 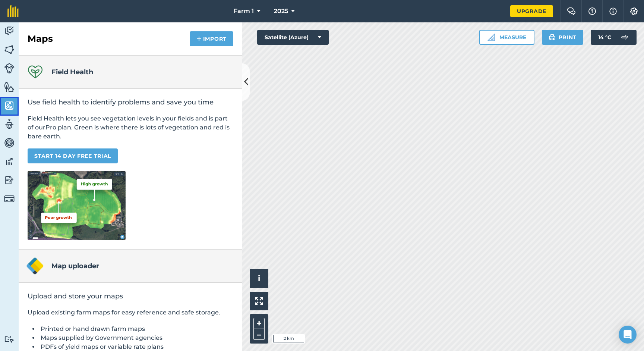 I want to click on button: Satellite (Azure), so click(x=293, y=37).